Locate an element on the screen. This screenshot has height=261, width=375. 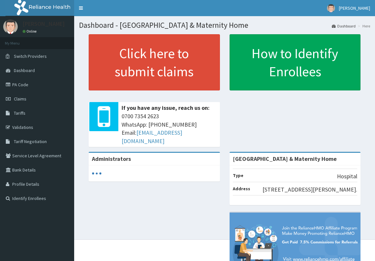
b: Type is located at coordinates (238, 175).